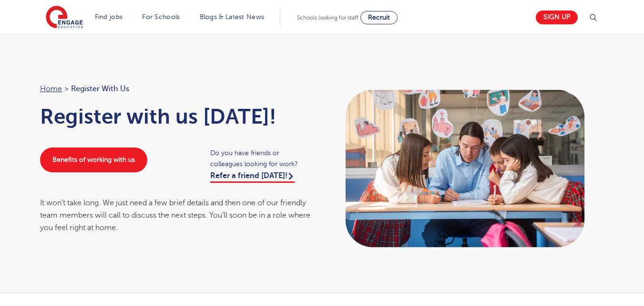  Describe the element at coordinates (176, 89) in the screenshot. I see `nav: breadcrumb` at that location.